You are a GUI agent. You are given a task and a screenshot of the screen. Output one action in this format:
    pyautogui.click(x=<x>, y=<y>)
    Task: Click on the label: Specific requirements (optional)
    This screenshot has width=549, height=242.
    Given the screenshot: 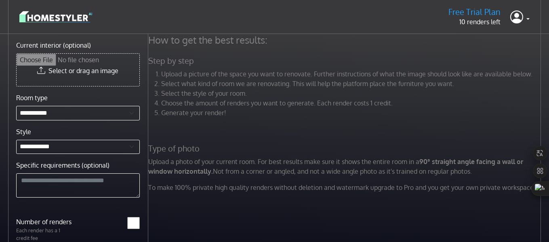 What is the action you would take?
    pyautogui.click(x=63, y=165)
    